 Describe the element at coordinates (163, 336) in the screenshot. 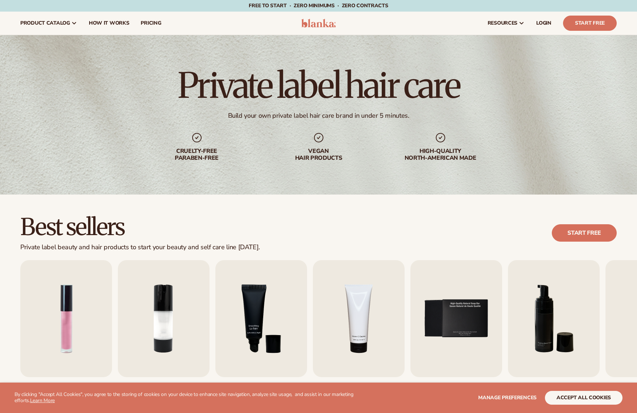

I see `a: 2 / 9` at that location.